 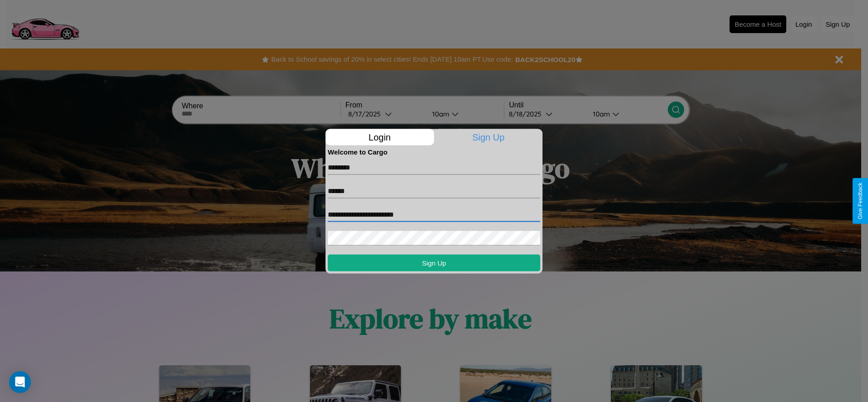 What do you see at coordinates (860, 201) in the screenshot?
I see `div: Give Feedback` at bounding box center [860, 201].